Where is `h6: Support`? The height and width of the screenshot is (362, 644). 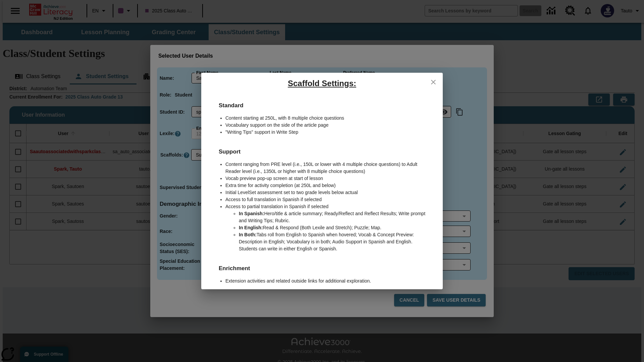 h6: Support is located at coordinates (322, 148).